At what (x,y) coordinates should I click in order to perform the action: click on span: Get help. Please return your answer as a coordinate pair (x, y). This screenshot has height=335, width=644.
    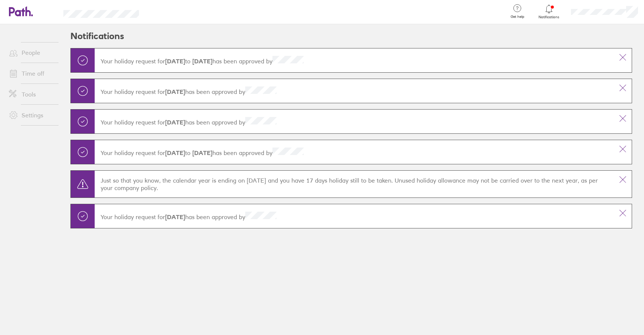
    Looking at the image, I should click on (517, 17).